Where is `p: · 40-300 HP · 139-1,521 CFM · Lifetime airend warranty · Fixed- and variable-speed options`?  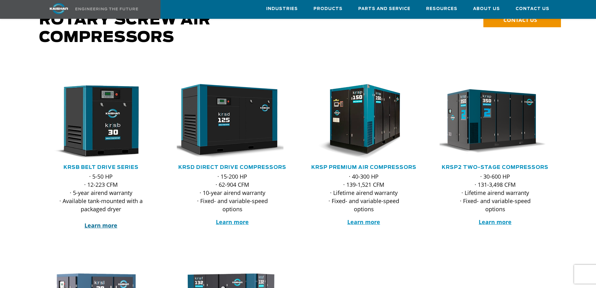 p: · 40-300 HP · 139-1,521 CFM · Lifetime airend warranty · Fixed- and variable-speed options is located at coordinates (364, 192).